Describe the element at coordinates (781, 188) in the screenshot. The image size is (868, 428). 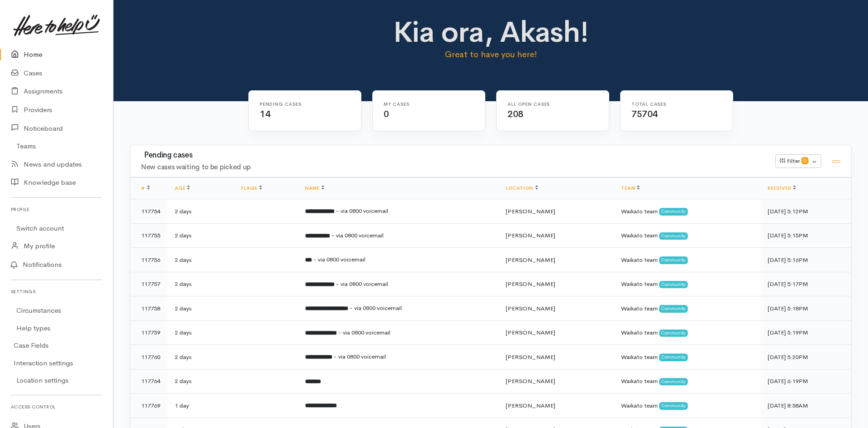
I see `a: Received` at that location.